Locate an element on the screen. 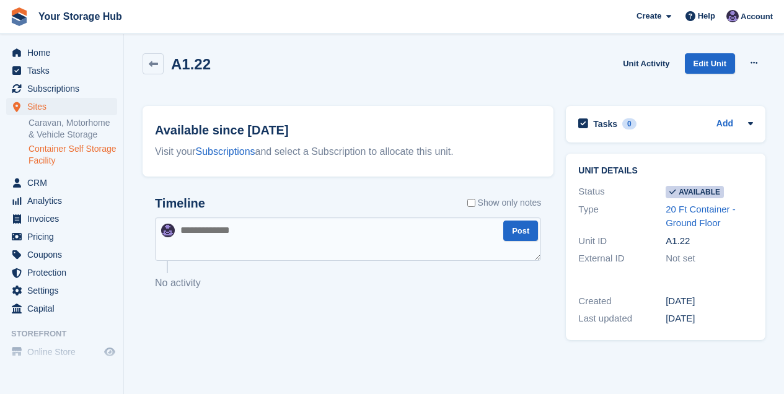 The height and width of the screenshot is (394, 784). button: Post is located at coordinates (521, 231).